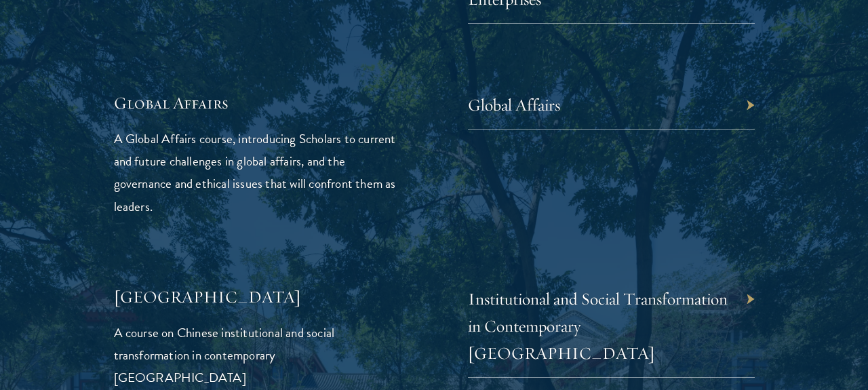  Describe the element at coordinates (257, 103) in the screenshot. I see `h5: Global Affairs` at that location.